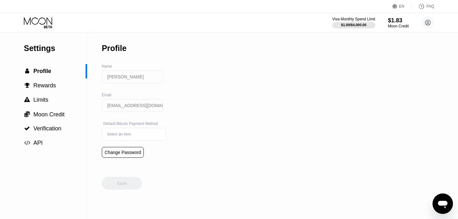 The width and height of the screenshot is (458, 219). What do you see at coordinates (129, 134) in the screenshot?
I see `div: Select an item` at bounding box center [129, 134].